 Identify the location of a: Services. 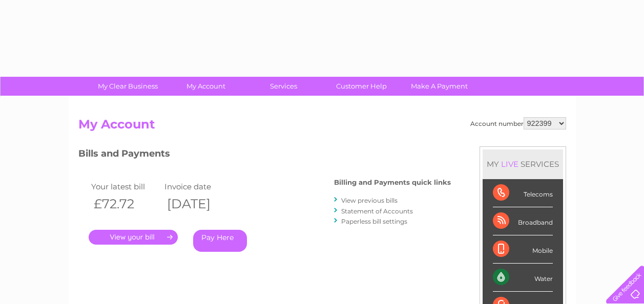
(284, 86).